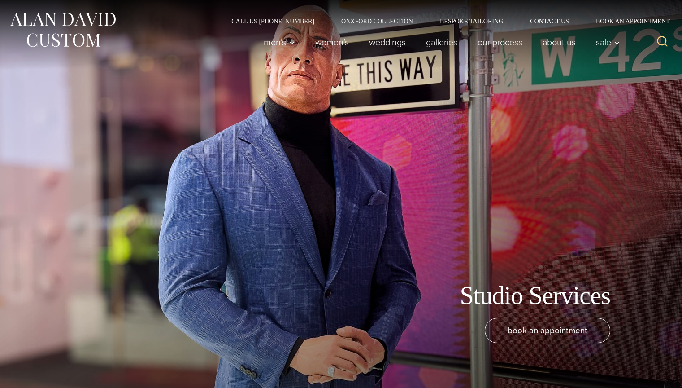  Describe the element at coordinates (535, 295) in the screenshot. I see `h1: Studio Services` at that location.